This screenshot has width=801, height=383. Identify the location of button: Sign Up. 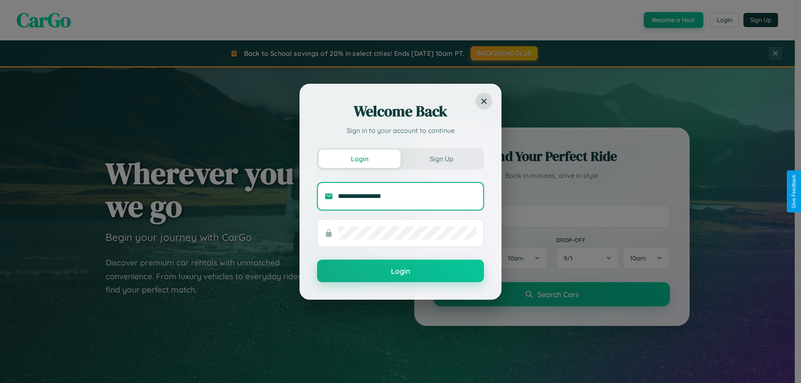
(441, 159).